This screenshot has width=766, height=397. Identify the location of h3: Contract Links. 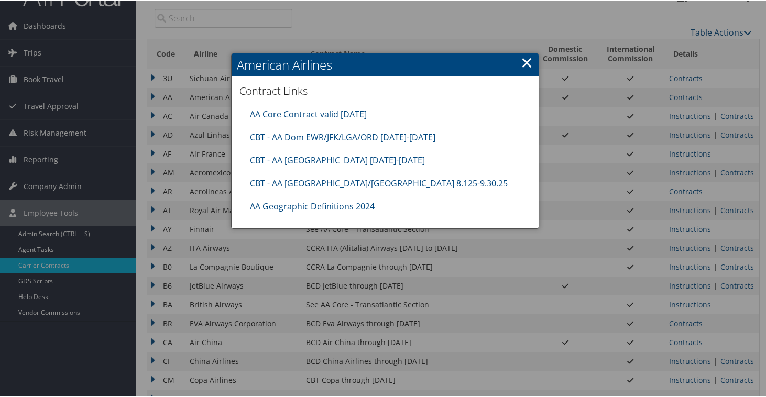
(385, 90).